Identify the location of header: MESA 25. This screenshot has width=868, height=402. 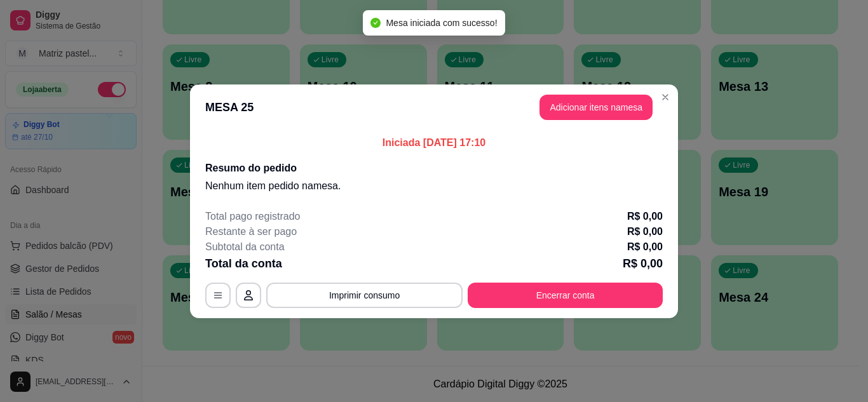
(434, 107).